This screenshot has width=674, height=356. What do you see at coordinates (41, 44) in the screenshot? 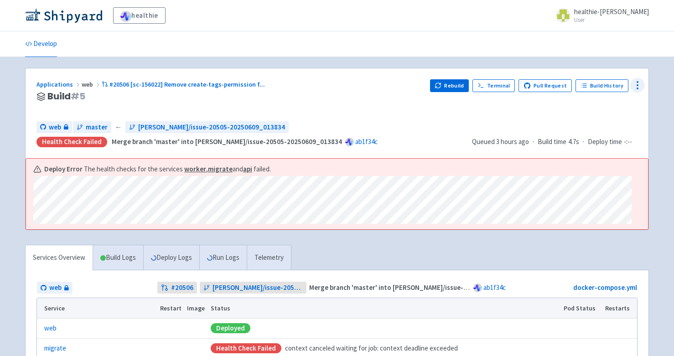
I see `a: Develop` at bounding box center [41, 44].